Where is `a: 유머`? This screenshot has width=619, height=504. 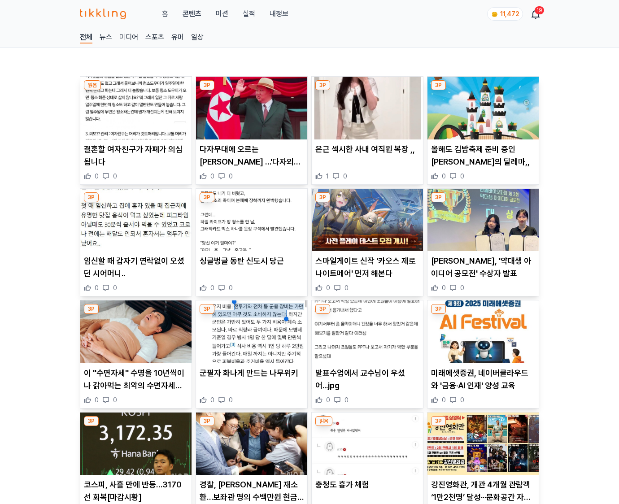 a: 유머 is located at coordinates (177, 38).